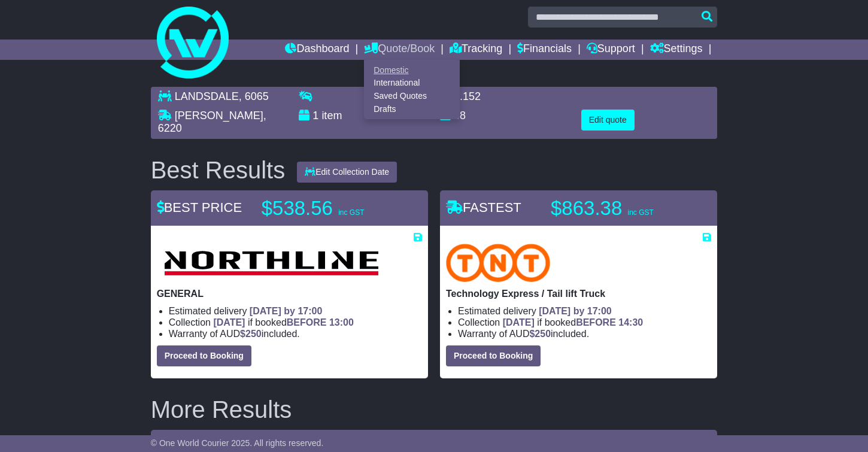 This screenshot has height=452, width=868. What do you see at coordinates (578, 293) in the screenshot?
I see `p: Technology Express / Tail lift Truck` at bounding box center [578, 293].